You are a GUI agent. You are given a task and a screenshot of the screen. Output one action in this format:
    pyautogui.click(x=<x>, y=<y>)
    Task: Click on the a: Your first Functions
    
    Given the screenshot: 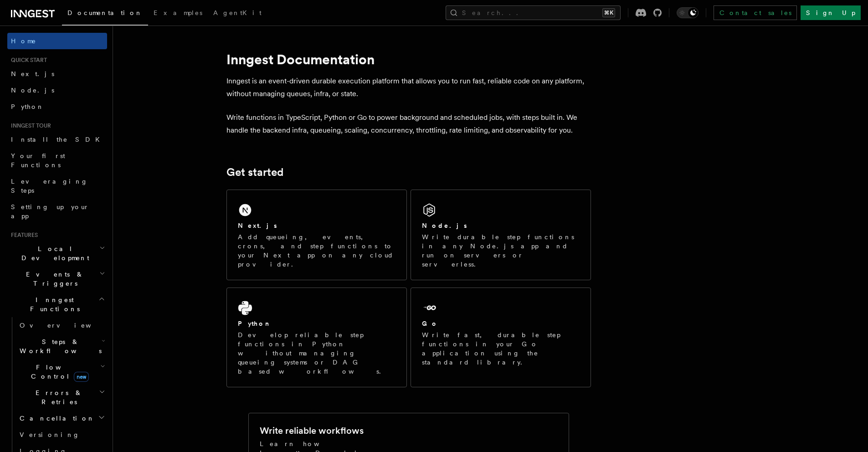 What is the action you would take?
    pyautogui.click(x=57, y=161)
    